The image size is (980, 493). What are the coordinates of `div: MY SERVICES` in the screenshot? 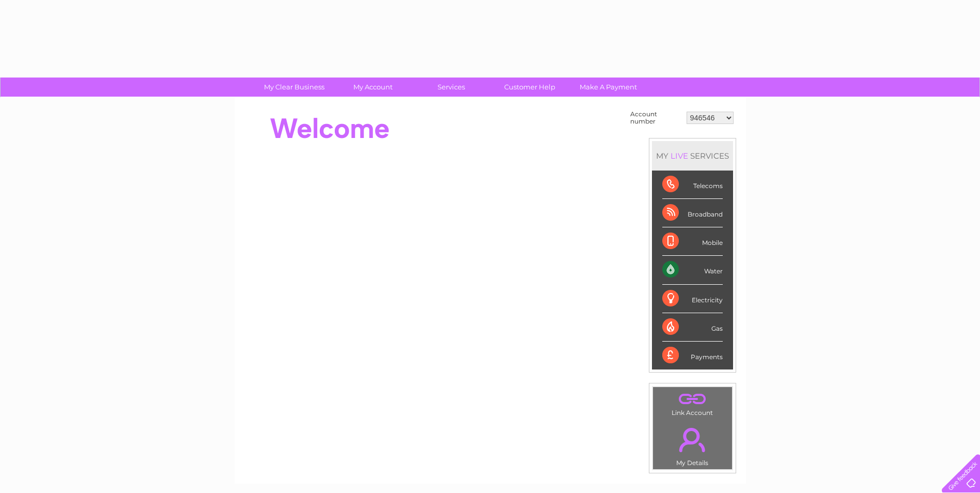 It's located at (692, 156).